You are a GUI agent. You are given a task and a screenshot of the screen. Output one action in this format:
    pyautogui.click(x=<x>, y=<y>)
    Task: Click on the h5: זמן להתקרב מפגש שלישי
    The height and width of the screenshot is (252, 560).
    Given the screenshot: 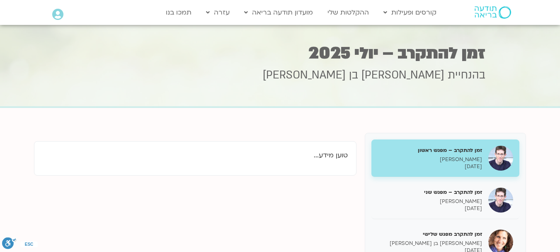 What is the action you would take?
    pyautogui.click(x=430, y=234)
    